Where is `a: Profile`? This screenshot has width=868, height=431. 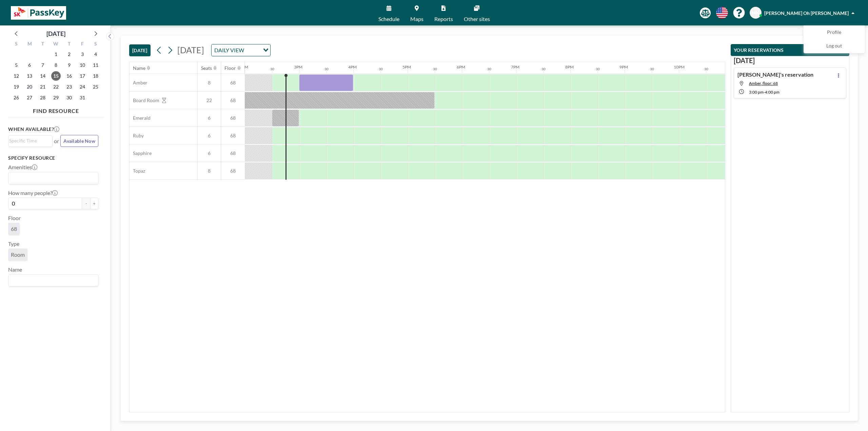
a: Profile is located at coordinates (834, 33).